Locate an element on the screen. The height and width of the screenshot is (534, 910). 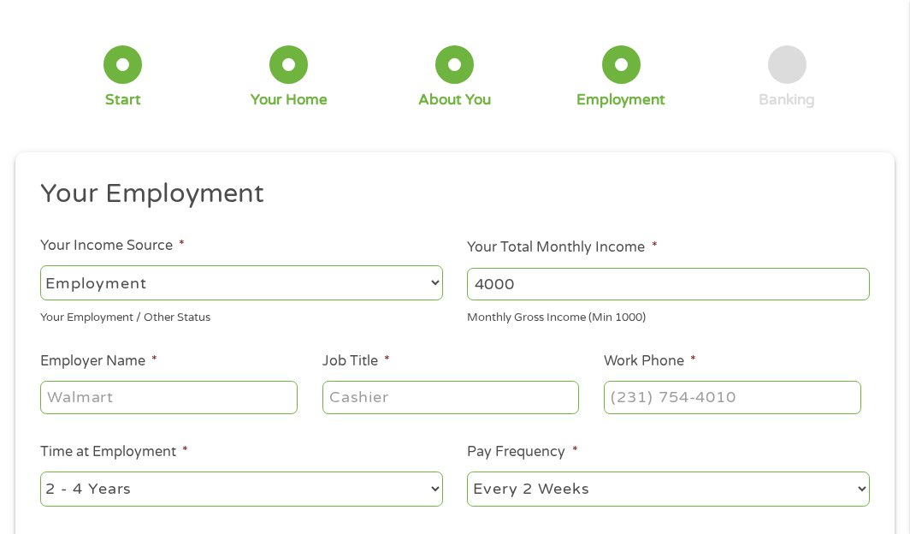
input: (231) 754-4010 is located at coordinates (732, 397).